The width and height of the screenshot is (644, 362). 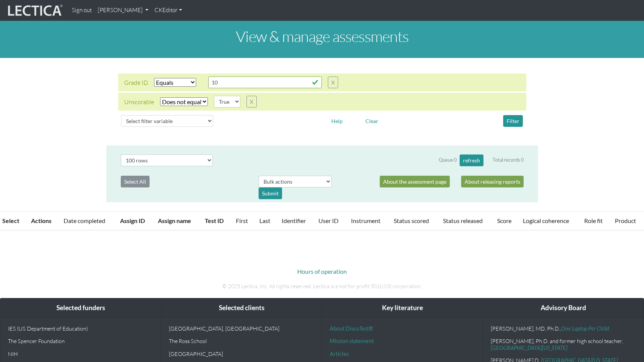 I want to click on button: Filter, so click(x=513, y=121).